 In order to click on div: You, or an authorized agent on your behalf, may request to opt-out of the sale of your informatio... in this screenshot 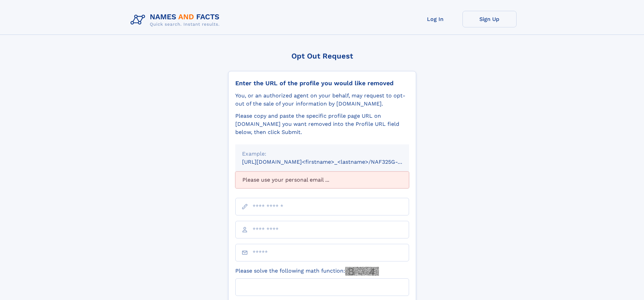, I will do `click(322, 100)`.